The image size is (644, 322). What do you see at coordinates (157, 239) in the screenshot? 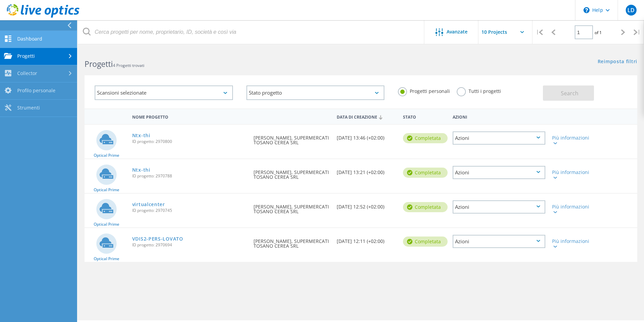
I see `a: VDIS2-PERS-LOVATO` at bounding box center [157, 239].